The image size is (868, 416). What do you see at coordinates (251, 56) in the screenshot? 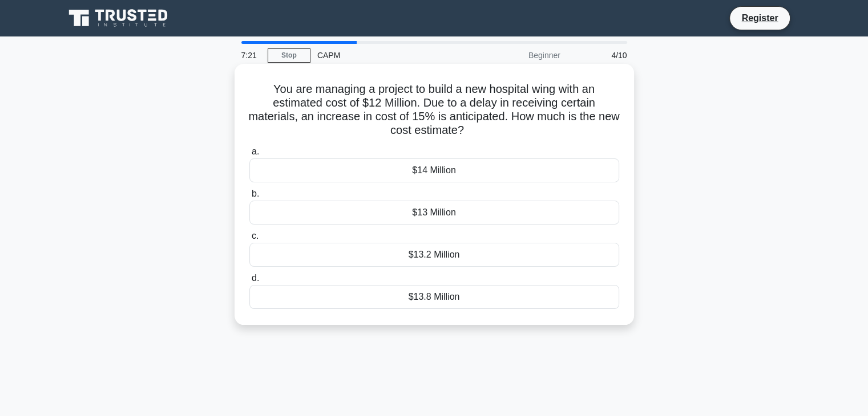
I see `div: 7:21` at bounding box center [251, 56].